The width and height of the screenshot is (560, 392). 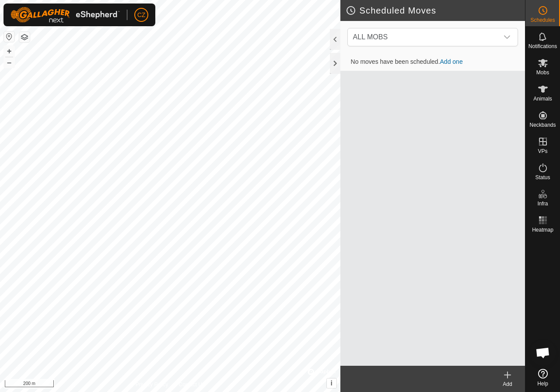 I want to click on span: Mobs, so click(x=542, y=73).